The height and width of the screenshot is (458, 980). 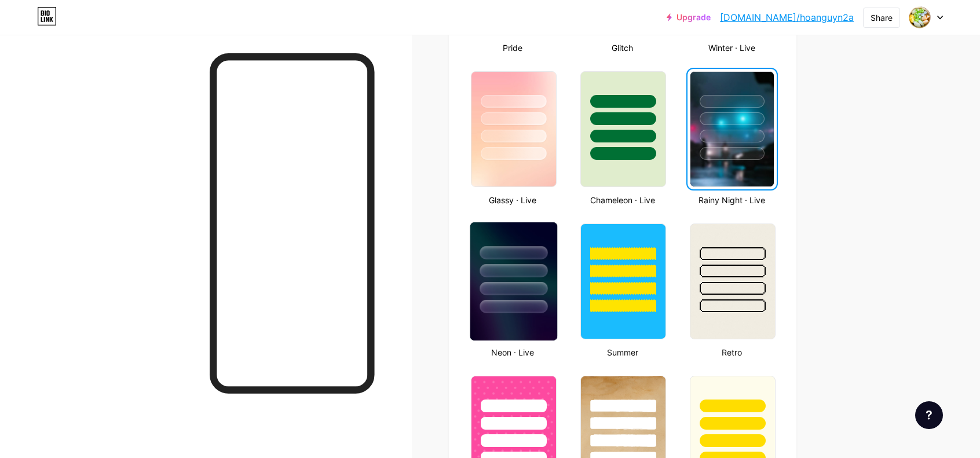 I want to click on div: Winter · Live, so click(x=732, y=47).